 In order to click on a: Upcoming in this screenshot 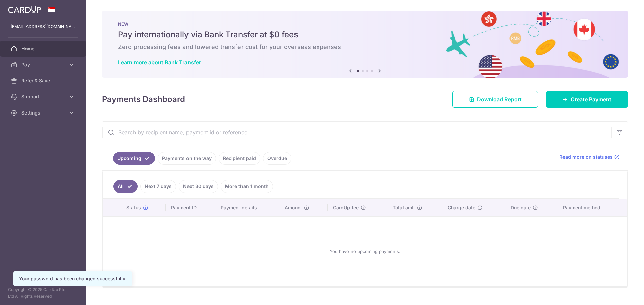, I will do `click(134, 158)`.